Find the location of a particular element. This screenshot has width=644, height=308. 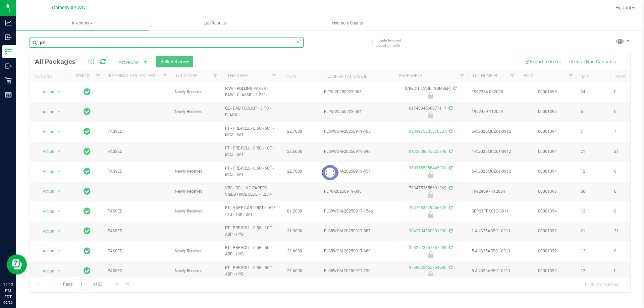

span: Gainesville WC is located at coordinates (69, 7).